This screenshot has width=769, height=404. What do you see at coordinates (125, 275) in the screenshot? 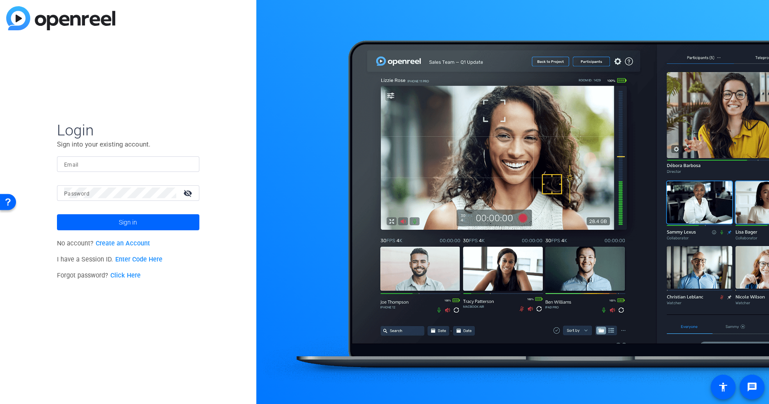
I see `a: Click Here` at bounding box center [125, 275].